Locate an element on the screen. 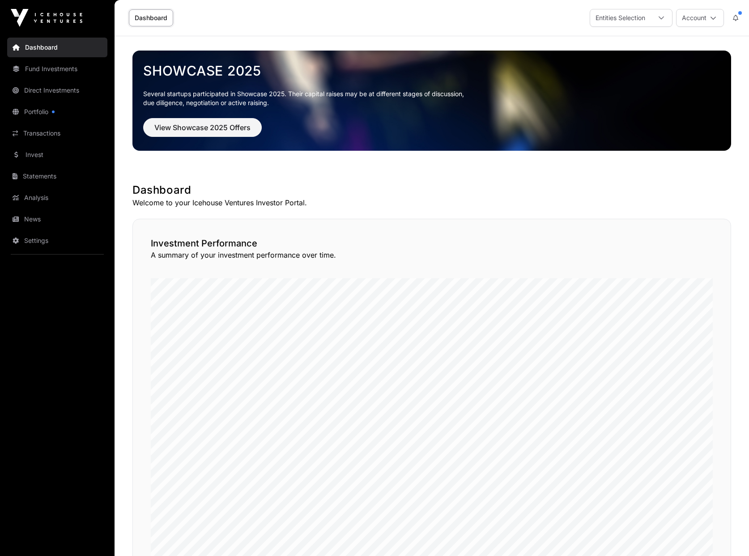  div: Chat Widget is located at coordinates (727, 535).